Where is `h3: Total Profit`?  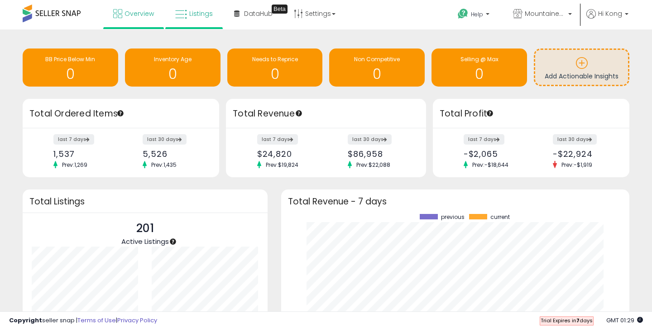 h3: Total Profit is located at coordinates (531, 114).